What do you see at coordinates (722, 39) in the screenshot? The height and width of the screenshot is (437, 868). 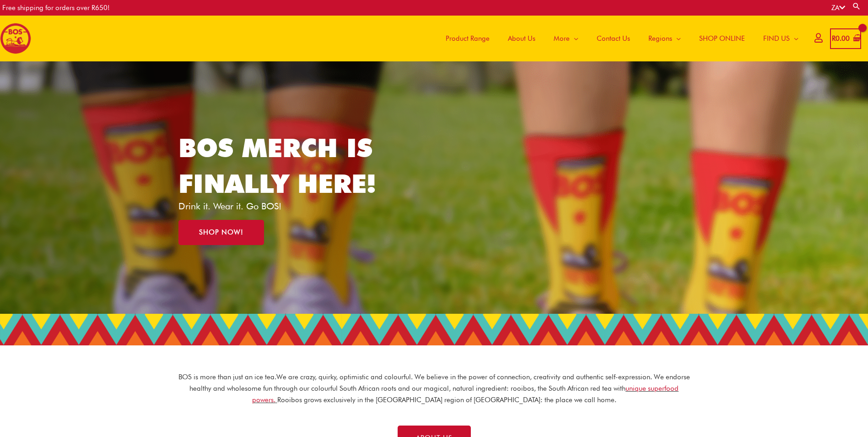 I see `a: SHOP ONLINE` at bounding box center [722, 39].